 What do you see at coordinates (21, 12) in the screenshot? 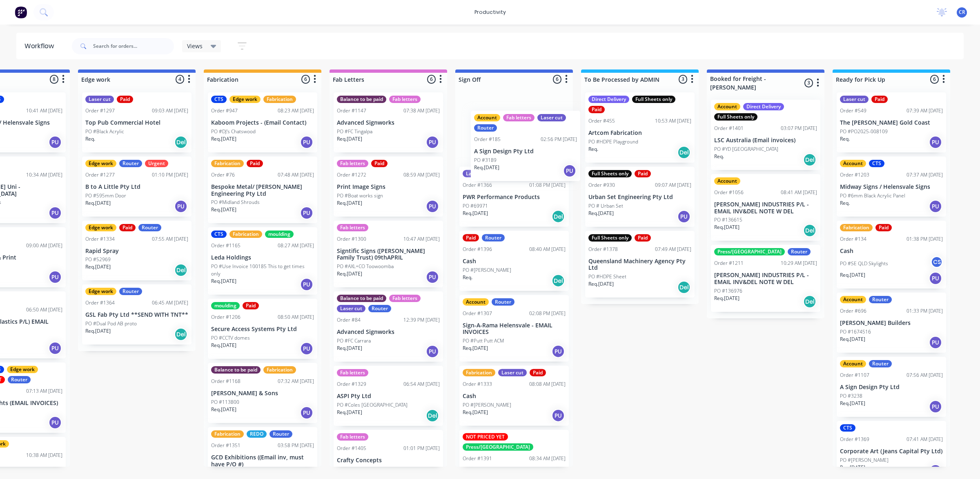
I see `img: Factory` at bounding box center [21, 12].